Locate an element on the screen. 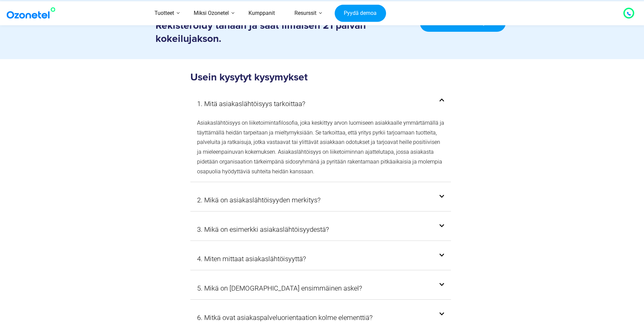 The width and height of the screenshot is (644, 324). font: Pyydä demoa is located at coordinates (360, 13).